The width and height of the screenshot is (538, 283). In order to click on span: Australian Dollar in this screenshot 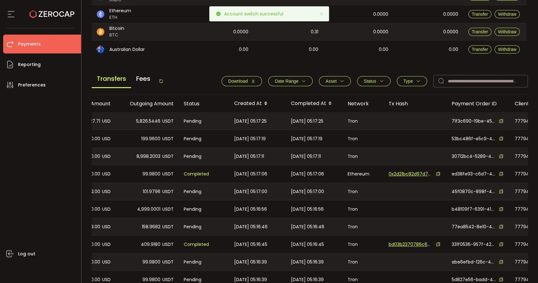, I will do `click(127, 49)`.